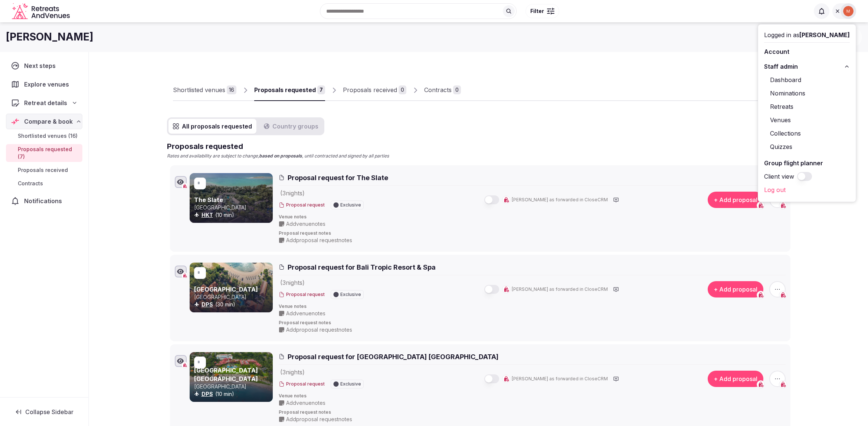 This screenshot has width=868, height=426. Describe the element at coordinates (478, 146) in the screenshot. I see `h2: Proposals requested` at that location.